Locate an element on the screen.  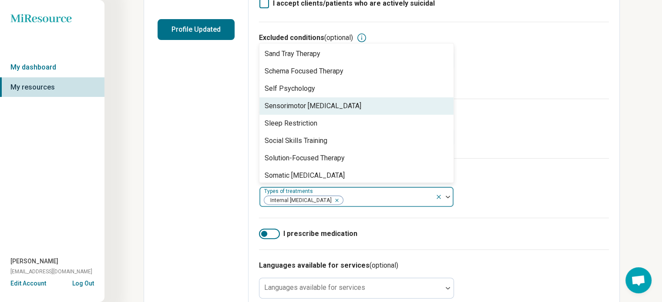
h3: Excluded conditions is located at coordinates (306, 38).